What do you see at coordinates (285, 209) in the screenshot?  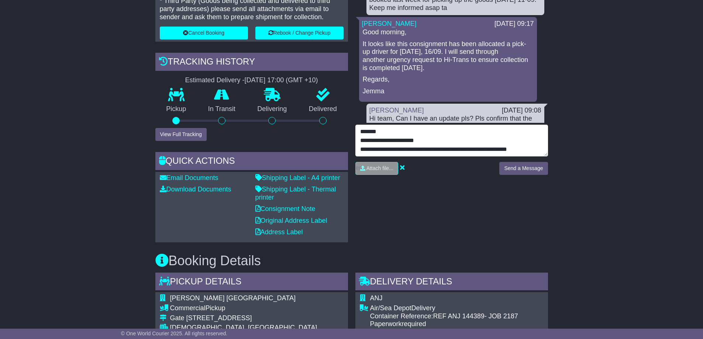 I see `a: Consignment Note` at bounding box center [285, 209].